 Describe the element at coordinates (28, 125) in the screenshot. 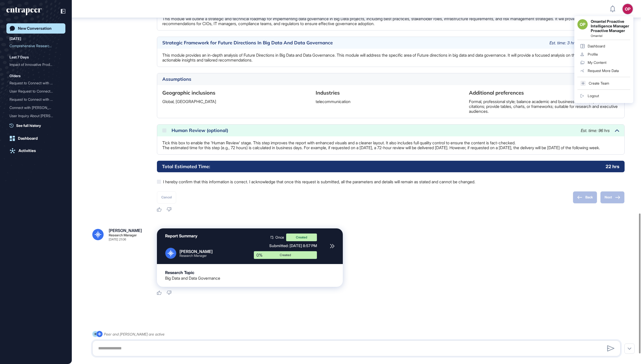

I see `span: See full history` at that location.